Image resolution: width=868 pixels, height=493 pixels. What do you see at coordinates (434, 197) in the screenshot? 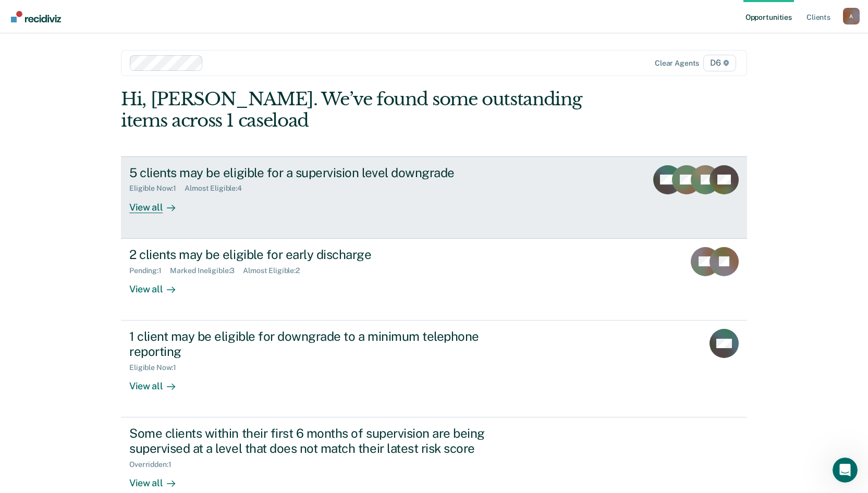
I see `a: 5 clients may be eligible for a supervision level downgradeEligible Now:1Almost Eligible:4View all` at bounding box center [434, 197].